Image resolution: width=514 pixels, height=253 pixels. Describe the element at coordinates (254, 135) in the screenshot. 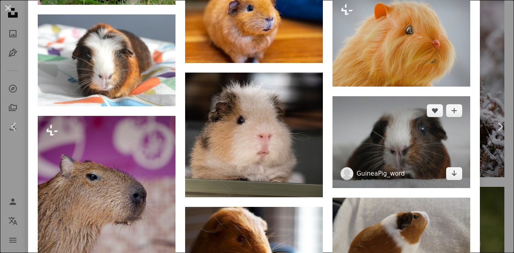

I see `a: カメラを見ているげっ歯類` at that location.